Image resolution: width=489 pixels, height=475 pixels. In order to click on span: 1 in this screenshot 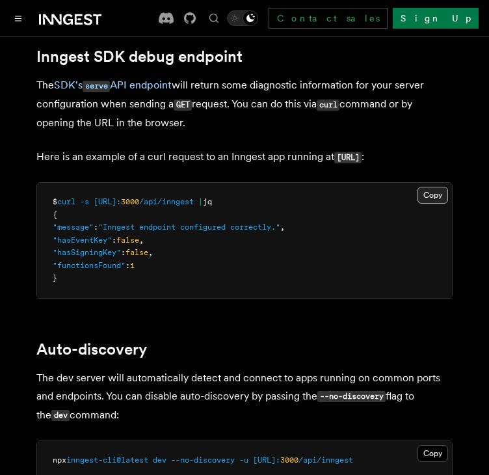, I will do `click(132, 265)`.